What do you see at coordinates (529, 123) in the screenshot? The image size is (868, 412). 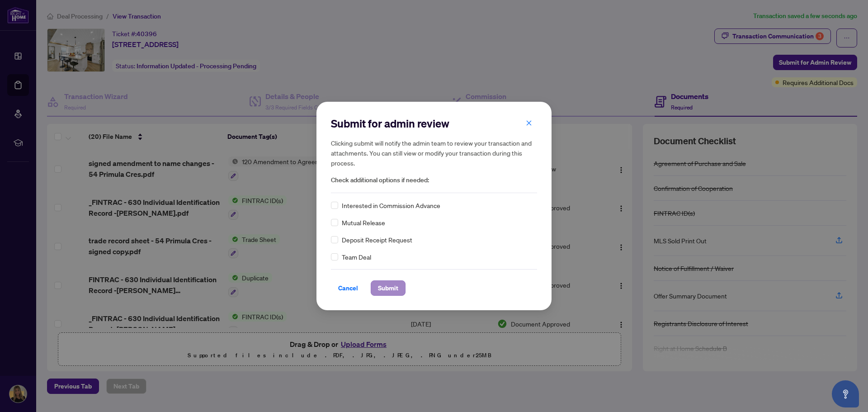 I see `span: close` at bounding box center [529, 123].